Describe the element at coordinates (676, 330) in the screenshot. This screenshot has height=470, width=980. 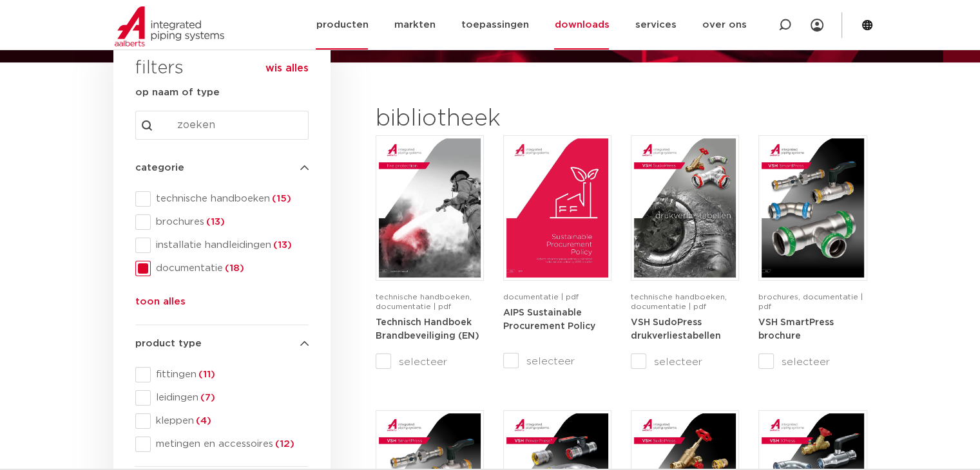
I see `strong: VSH SudoPress drukverliestabellen` at that location.